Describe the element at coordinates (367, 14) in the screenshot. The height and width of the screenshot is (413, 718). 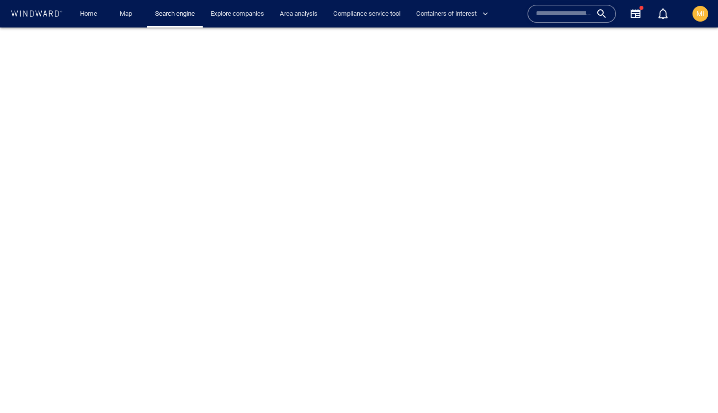
I see `a: Compliance service tool` at that location.